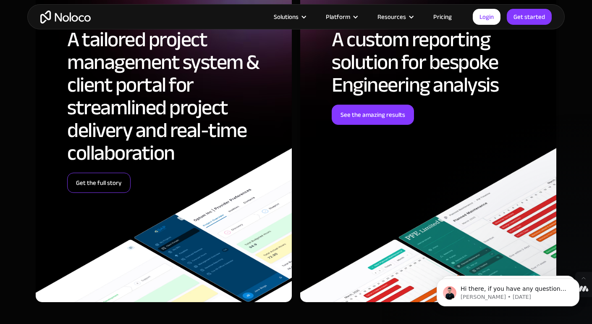  What do you see at coordinates (84, 31) in the screenshot?
I see `div: message notification from Darragh, 3d ago. Hi there, if you have any questions about our pricing,...` at bounding box center [84, 31].